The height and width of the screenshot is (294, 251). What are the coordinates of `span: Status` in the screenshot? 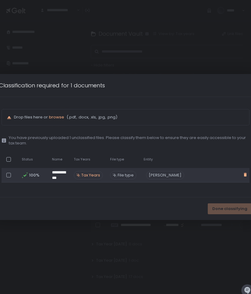 It's located at (27, 159).